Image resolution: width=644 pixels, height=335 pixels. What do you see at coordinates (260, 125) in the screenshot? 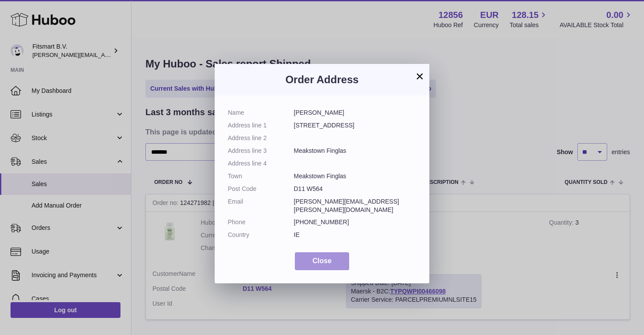
I see `dt: Address line 1` at bounding box center [260, 125].